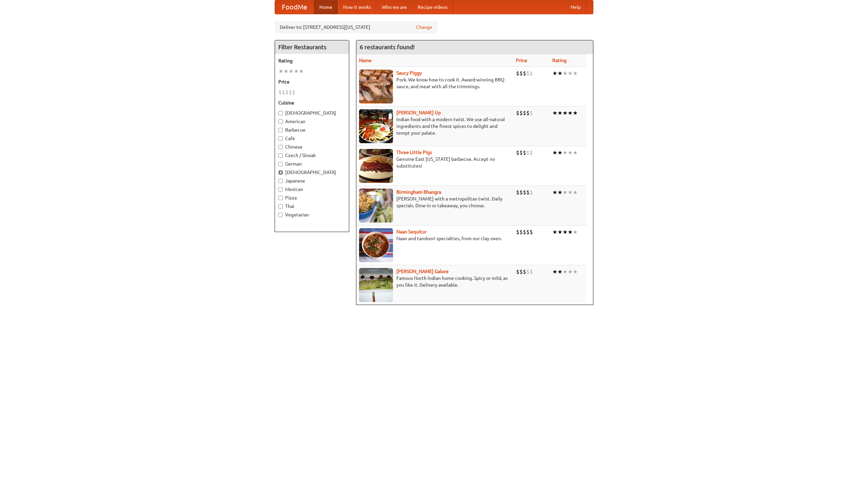 The width and height of the screenshot is (868, 480). I want to click on p: Famous North Indian home cooking. Spicy or mild, as you like it. Delivery available., so click(435, 281).